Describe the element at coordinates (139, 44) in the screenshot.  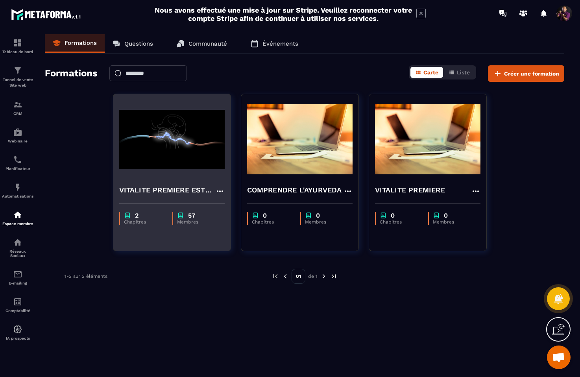
I see `p: Questions` at that location.